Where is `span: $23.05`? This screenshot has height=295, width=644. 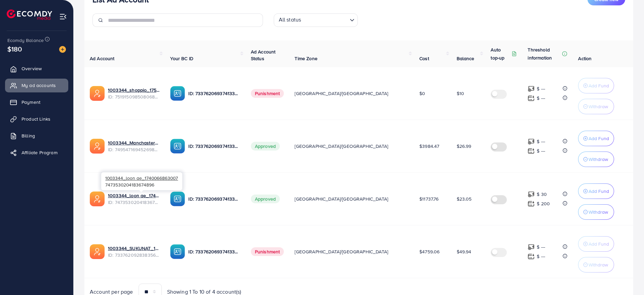 span: $23.05 is located at coordinates (464, 199).